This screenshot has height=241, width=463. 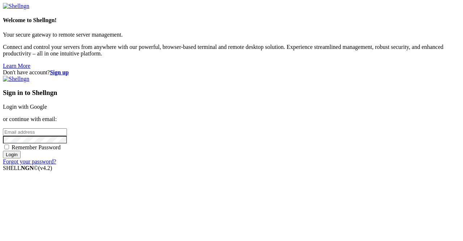 I want to click on a: Forgot your password?, so click(x=29, y=161).